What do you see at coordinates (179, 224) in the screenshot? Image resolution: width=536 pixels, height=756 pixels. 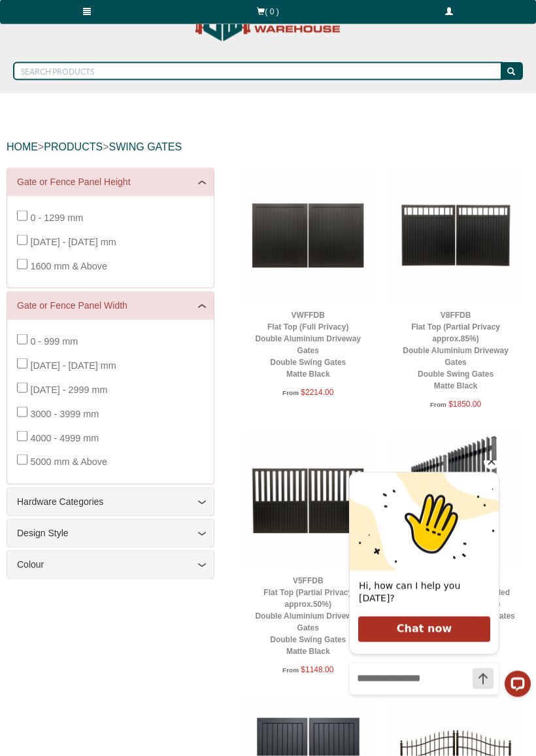 I see `button: Open LiveChat chat widget` at bounding box center [179, 224].